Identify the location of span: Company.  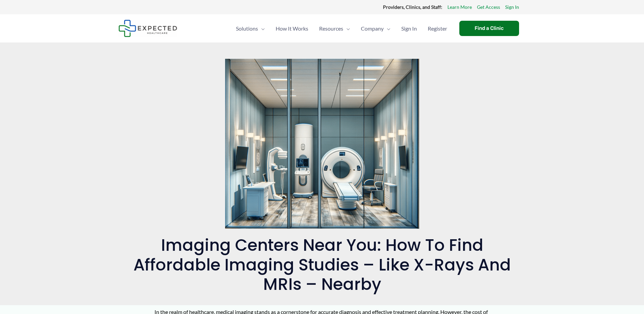
(372, 29).